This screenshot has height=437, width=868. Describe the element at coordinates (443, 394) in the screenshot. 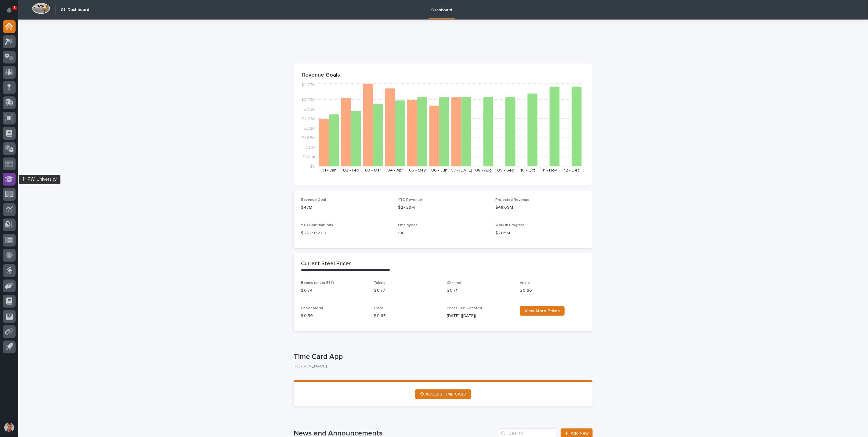

I see `a: ⏲ ACCESS TIME CARD` at that location.